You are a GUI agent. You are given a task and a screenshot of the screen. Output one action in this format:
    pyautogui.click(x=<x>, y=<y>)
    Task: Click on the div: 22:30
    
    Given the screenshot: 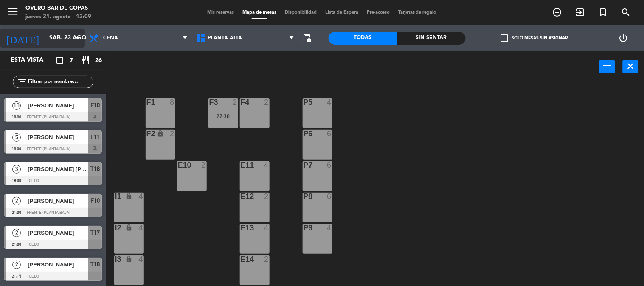 What is the action you would take?
    pyautogui.click(x=224, y=116)
    